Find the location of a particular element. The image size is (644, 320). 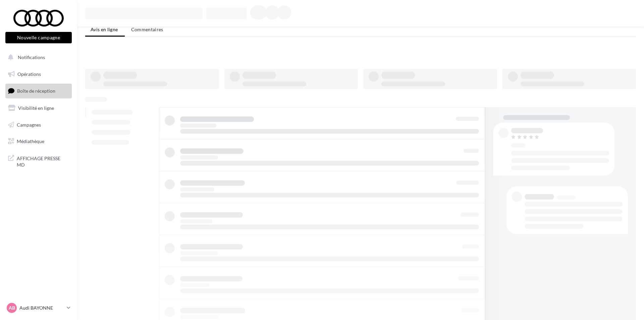

span: Campagnes is located at coordinates (29, 124).